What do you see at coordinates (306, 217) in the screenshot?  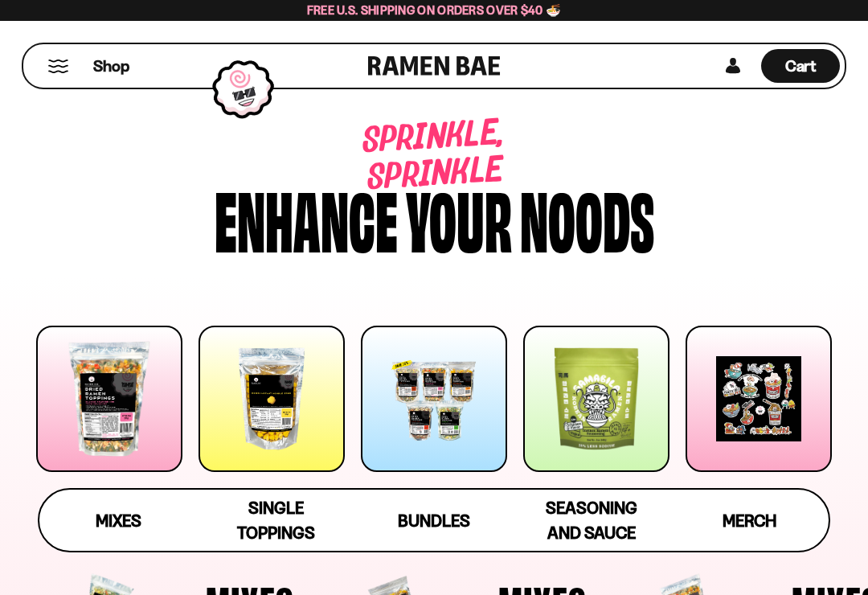 I see `div: Enhance` at bounding box center [306, 217].